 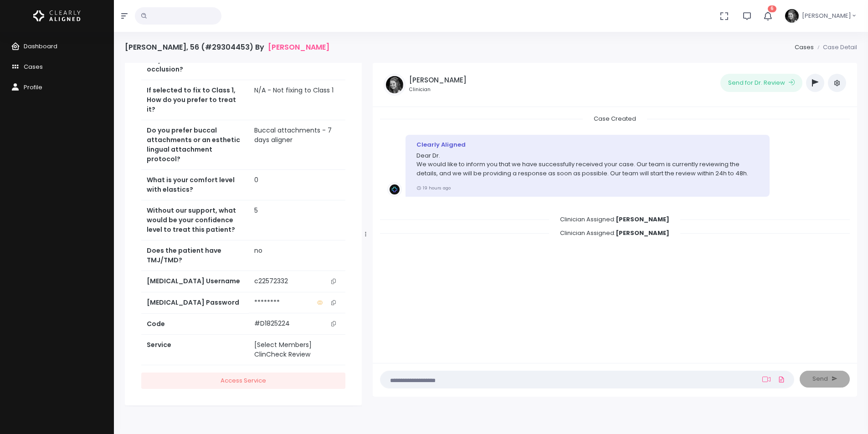 I want to click on th: What is your comfort level with elastics?, so click(x=195, y=185).